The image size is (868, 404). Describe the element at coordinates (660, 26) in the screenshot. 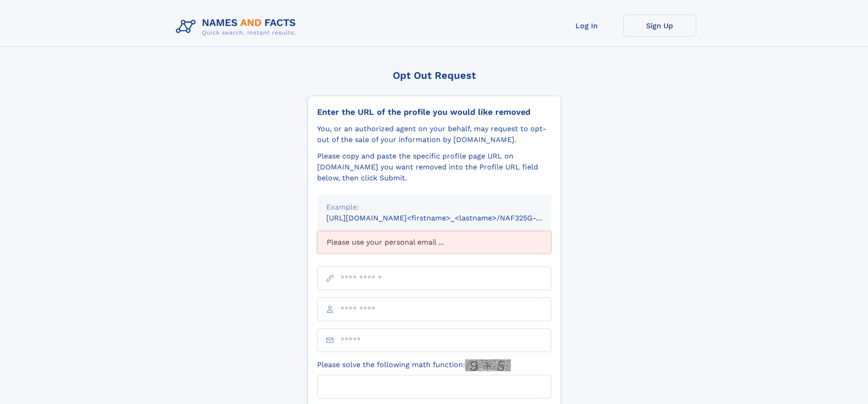

I see `a: Sign Up` at that location.